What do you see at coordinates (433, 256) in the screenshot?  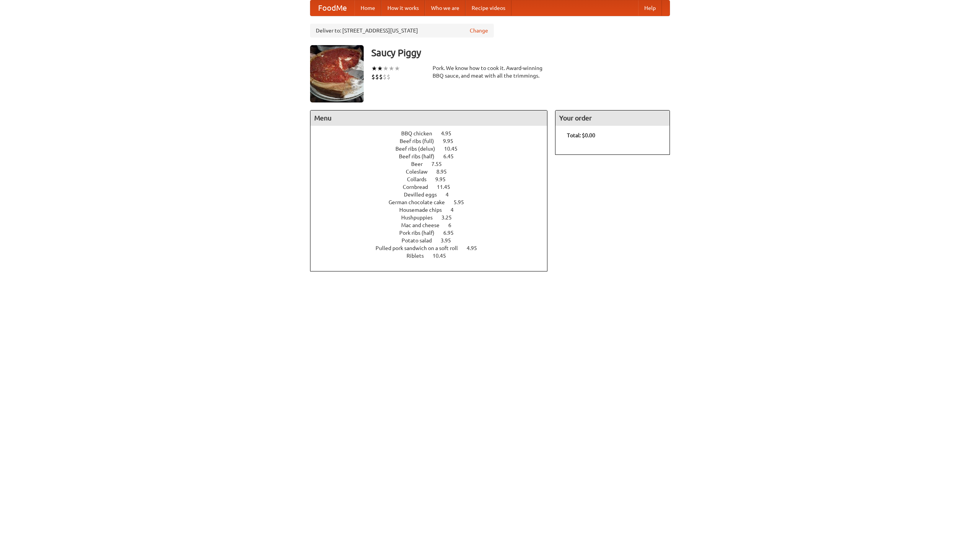 I see `a: Riblets 10.45` at bounding box center [433, 256].